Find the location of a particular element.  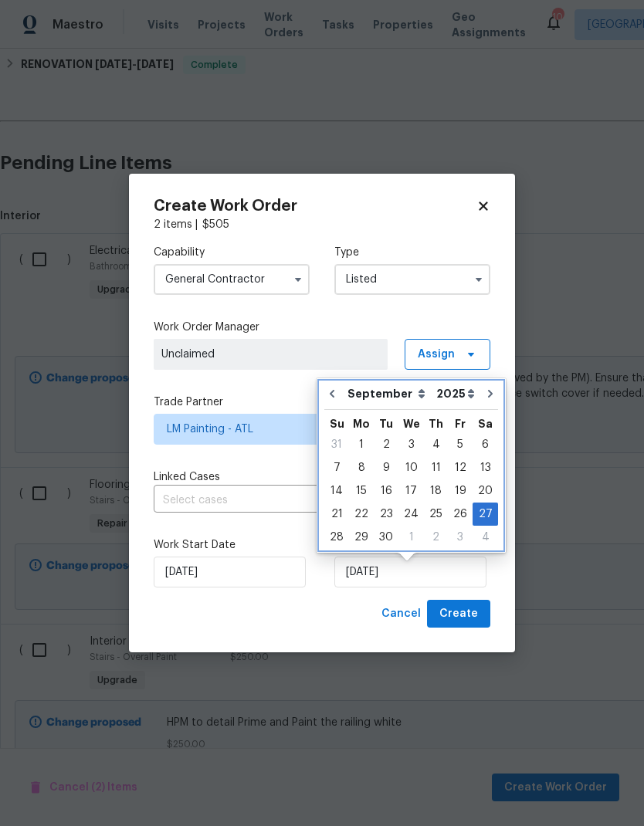

button: Go to next month is located at coordinates (490, 394).